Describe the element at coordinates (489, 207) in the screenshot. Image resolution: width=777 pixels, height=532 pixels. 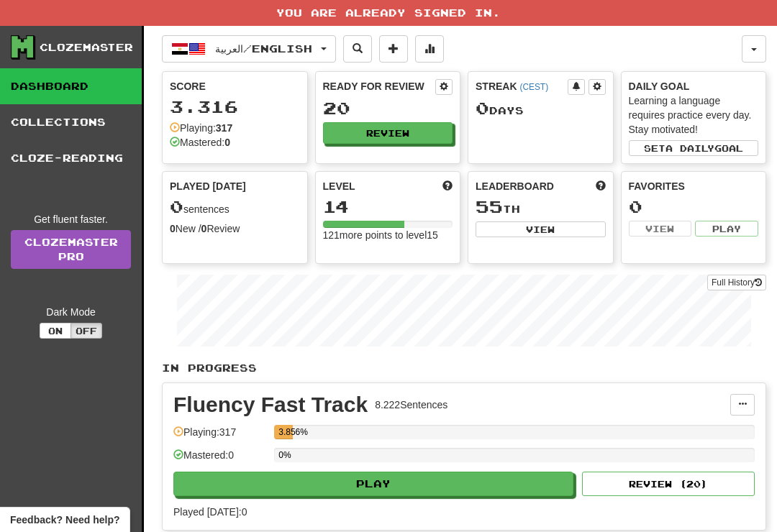
I see `span: 55` at that location.